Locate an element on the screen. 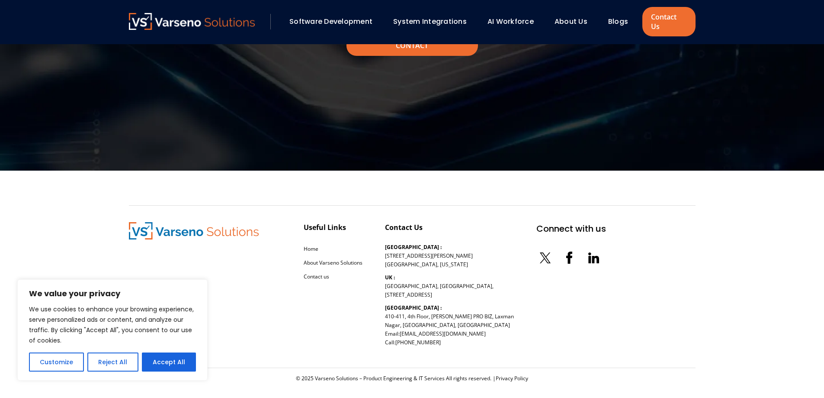 The width and height of the screenshot is (824, 398). a: About Varseno Solutions is located at coordinates (333, 262).